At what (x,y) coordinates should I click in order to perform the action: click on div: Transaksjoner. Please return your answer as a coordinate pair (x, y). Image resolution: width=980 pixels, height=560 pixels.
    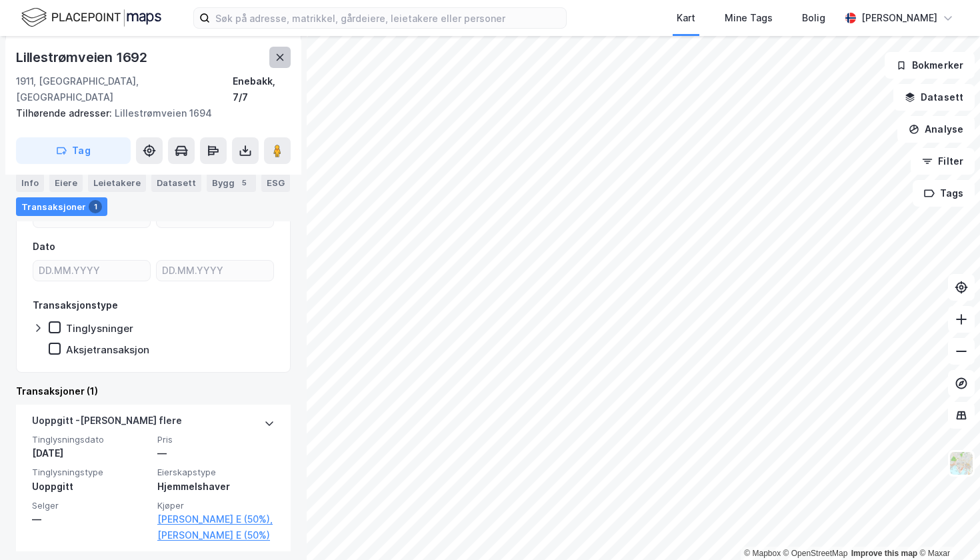
    Looking at the image, I should click on (61, 207).